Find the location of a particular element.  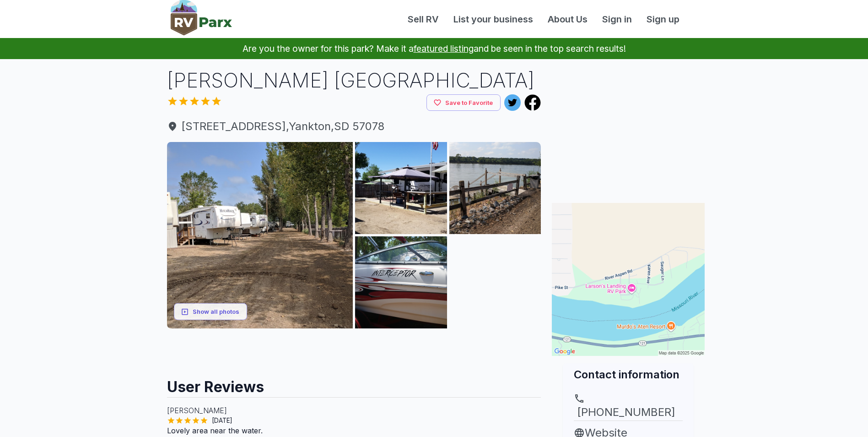

img: Map for Larson's Landing RV Park is located at coordinates (628, 279).